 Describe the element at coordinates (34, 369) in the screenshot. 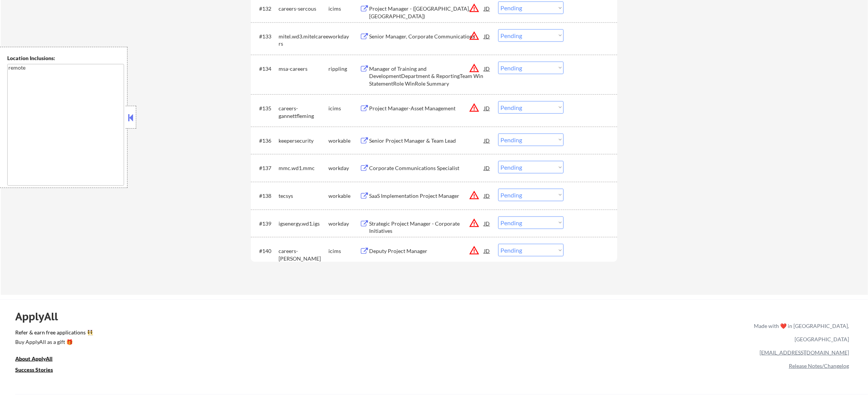

I see `u: Success Stories` at that location.